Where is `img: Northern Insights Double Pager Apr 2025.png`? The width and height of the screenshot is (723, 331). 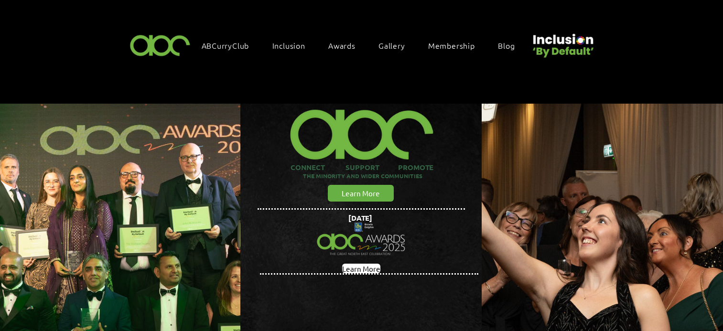 img: Northern Insights Double Pager Apr 2025.png is located at coordinates (361, 239).